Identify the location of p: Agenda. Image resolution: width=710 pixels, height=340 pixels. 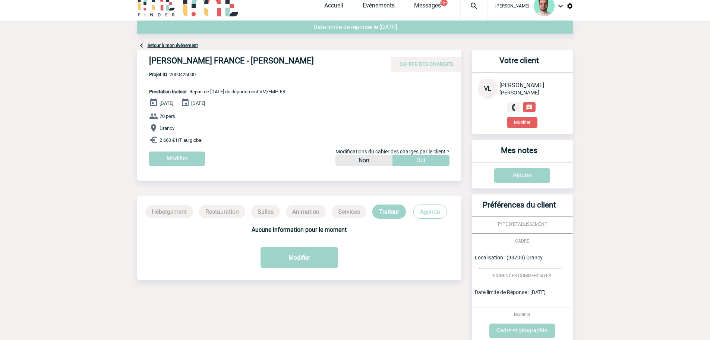
(430, 211).